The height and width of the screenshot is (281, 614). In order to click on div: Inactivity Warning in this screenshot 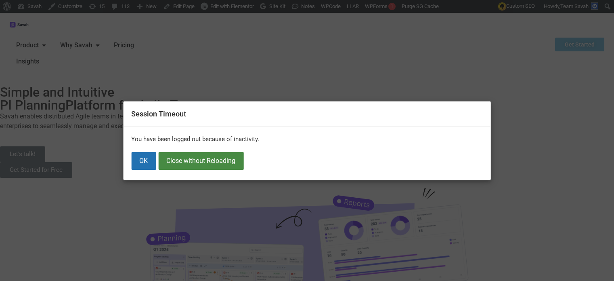, I will do `click(307, 140)`.